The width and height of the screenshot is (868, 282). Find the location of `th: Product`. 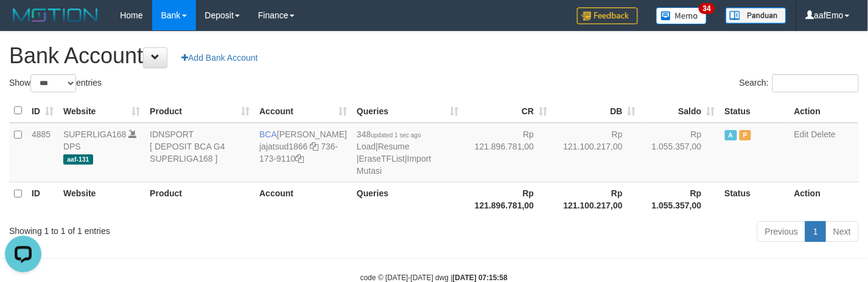

th: Product is located at coordinates (199, 199).